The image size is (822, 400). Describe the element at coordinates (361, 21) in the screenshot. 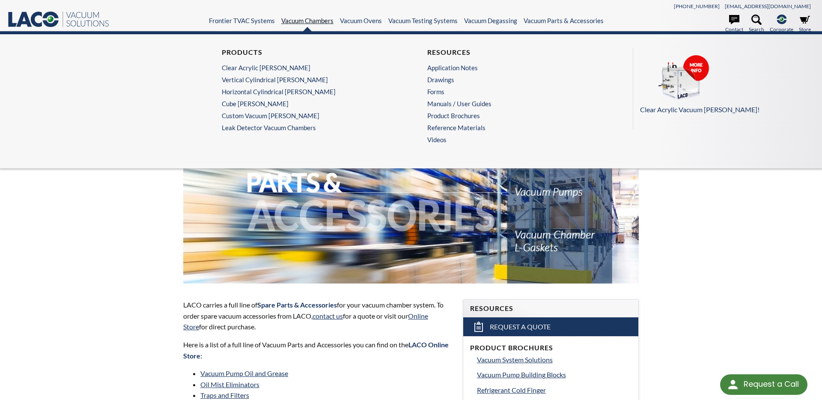

I see `a: Vacuum Ovens` at that location.